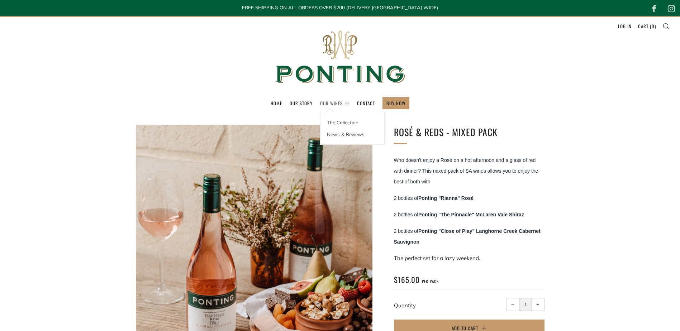 Image resolution: width=680 pixels, height=331 pixels. I want to click on a: Cart (0), so click(647, 26).